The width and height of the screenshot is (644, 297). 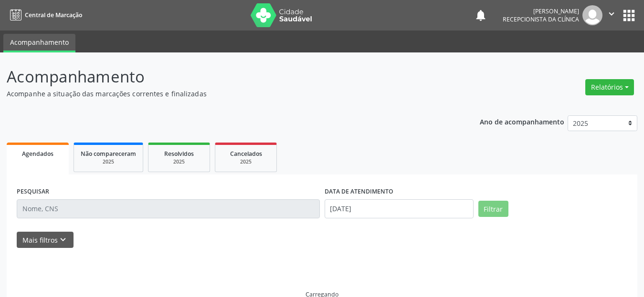 What do you see at coordinates (609, 87) in the screenshot?
I see `button: Relatórios` at bounding box center [609, 87].